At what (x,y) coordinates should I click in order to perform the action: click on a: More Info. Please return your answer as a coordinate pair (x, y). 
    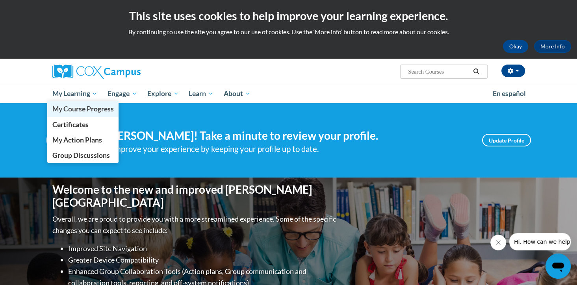
    Looking at the image, I should click on (553, 46).